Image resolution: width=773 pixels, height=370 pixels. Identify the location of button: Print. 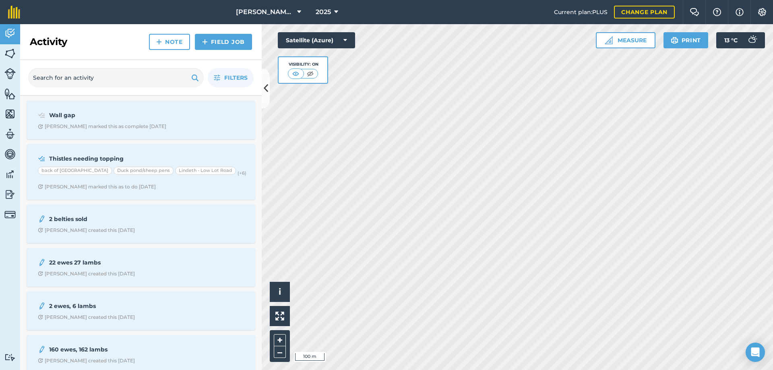
(686, 40).